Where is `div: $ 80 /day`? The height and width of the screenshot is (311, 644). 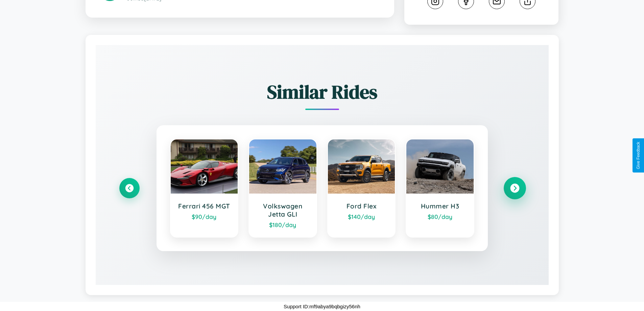
div: $ 80 /day is located at coordinates (440, 217).